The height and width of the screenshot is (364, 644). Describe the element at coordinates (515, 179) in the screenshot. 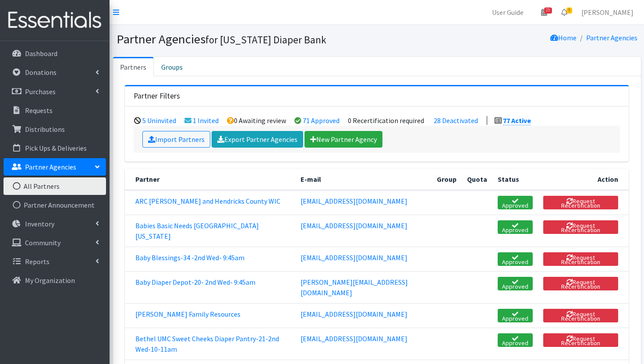

I see `th: Status` at that location.